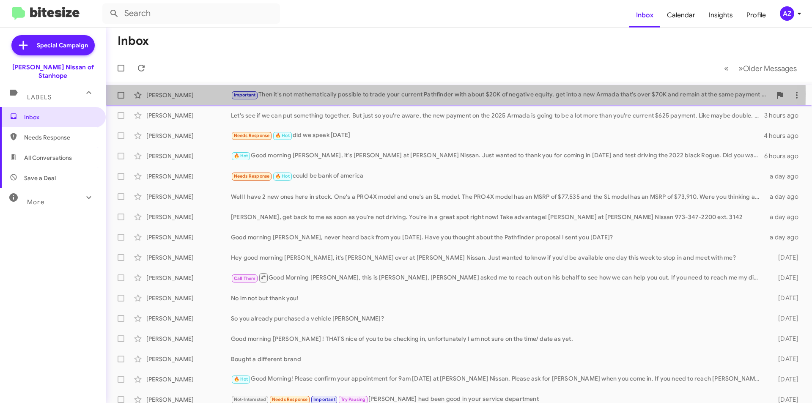 The width and height of the screenshot is (812, 403). Describe the element at coordinates (721, 15) in the screenshot. I see `span: Insights` at that location.